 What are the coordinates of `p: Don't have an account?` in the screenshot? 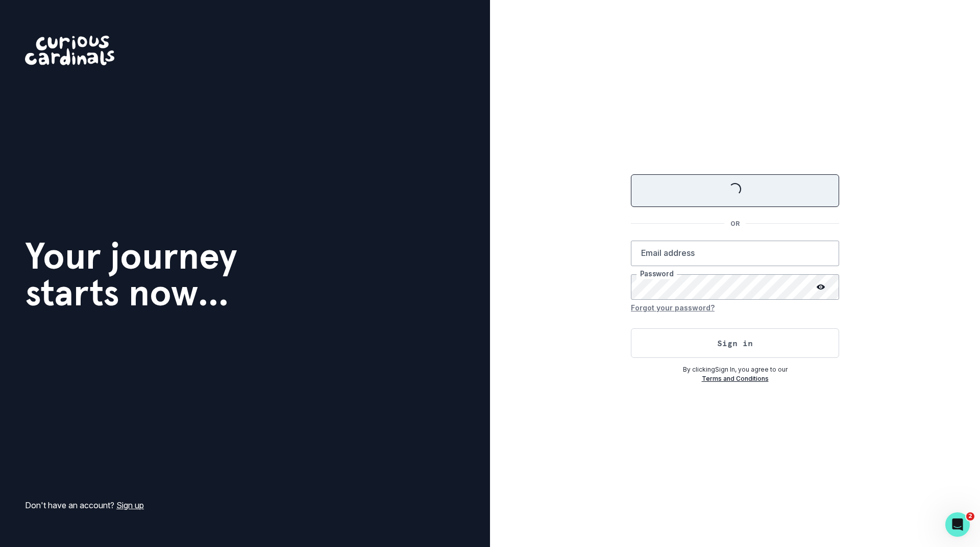 It's located at (84, 505).